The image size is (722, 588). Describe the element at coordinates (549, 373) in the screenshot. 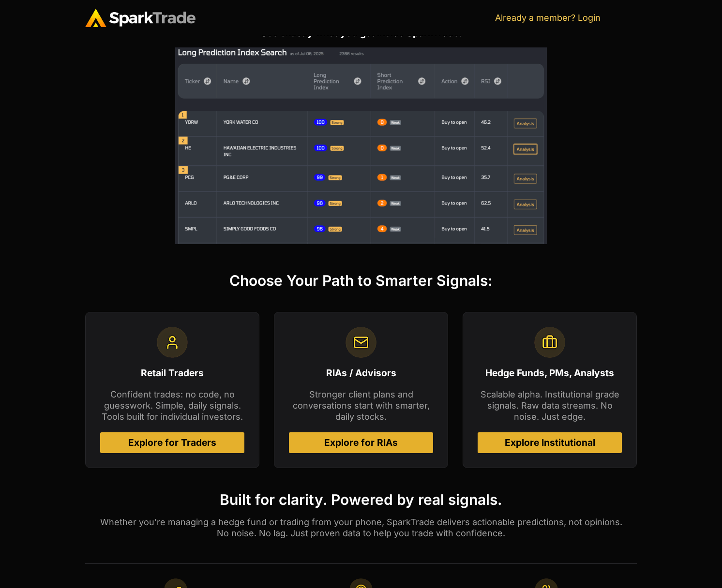

I see `span: Hedge Funds, PMs, Analysts` at that location.